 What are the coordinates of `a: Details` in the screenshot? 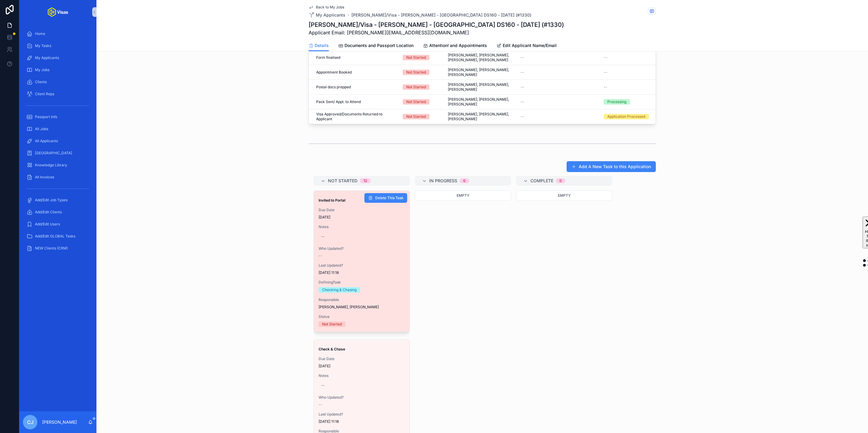 It's located at (318, 46).